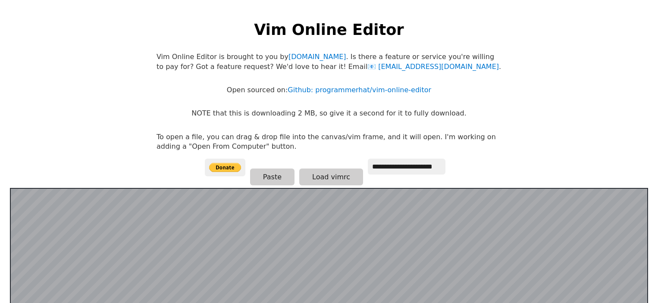 This screenshot has width=658, height=303. What do you see at coordinates (329, 62) in the screenshot?
I see `p: Vim Online Editor is brought to you by . Is there a feature or service you're willing to pay for?...` at bounding box center [329, 62].